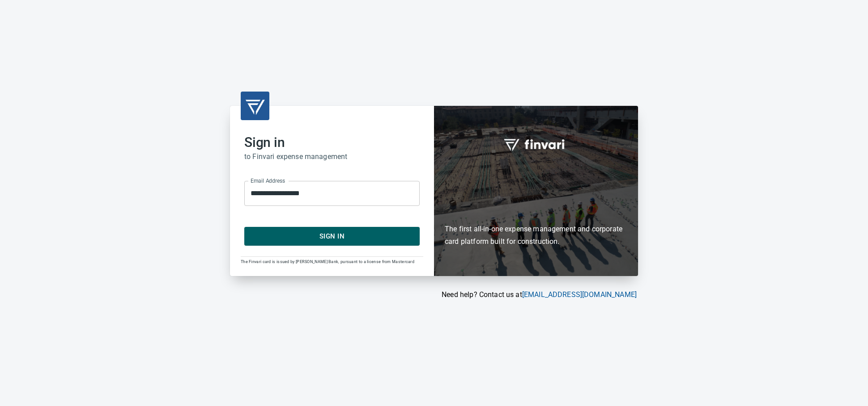 The image size is (868, 406). I want to click on h6: The first all-in-one expense management and corporate card platform built for construction., so click(536, 210).